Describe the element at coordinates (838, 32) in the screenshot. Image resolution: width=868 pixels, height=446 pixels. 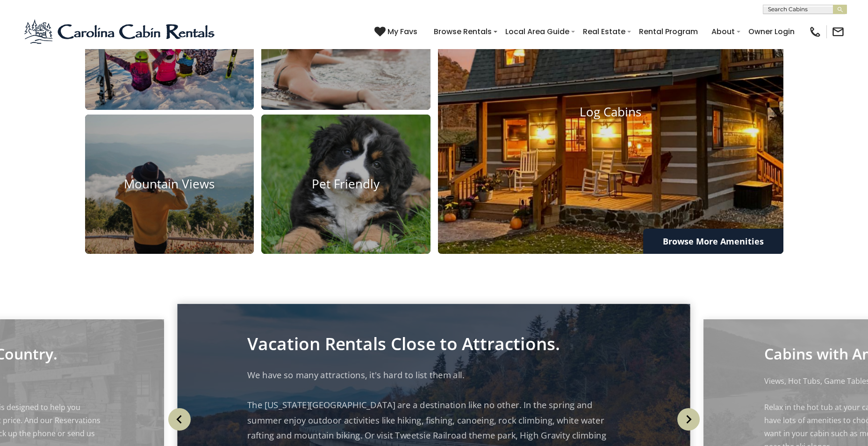
I see `img: mail-regular-black.png` at that location.